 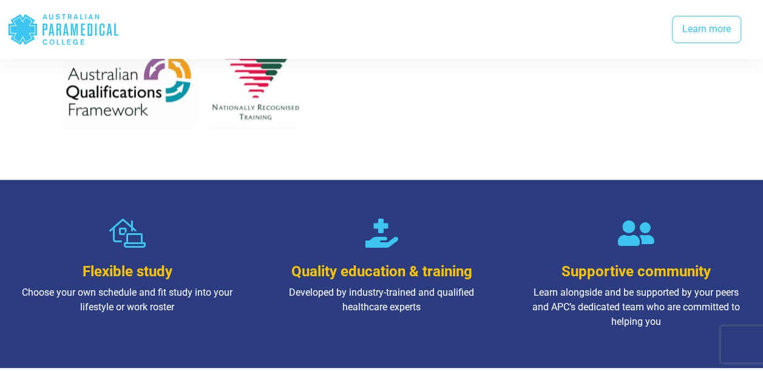 What do you see at coordinates (63, 29) in the screenshot?
I see `div: Australian Paramedical College` at bounding box center [63, 29].